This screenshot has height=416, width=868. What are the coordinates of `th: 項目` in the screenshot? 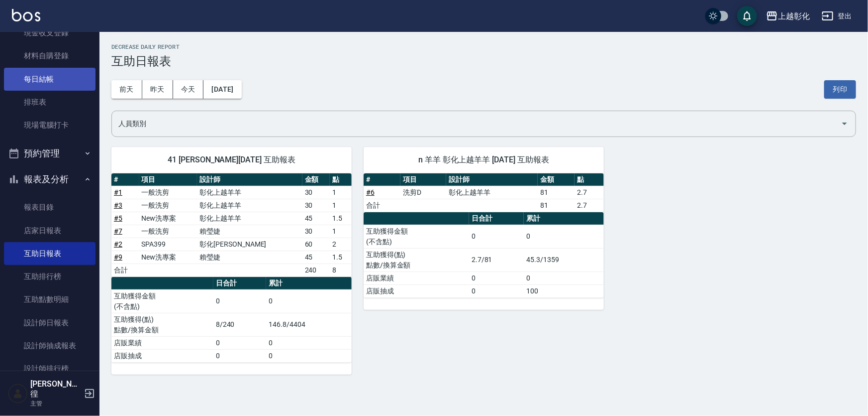 It's located at (423, 180).